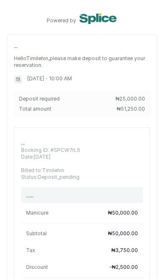  I want to click on p: ₦25,000.00, so click(130, 99).